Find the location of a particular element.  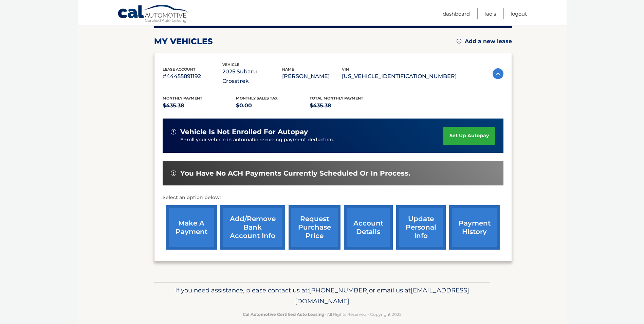

a: Add a new lease is located at coordinates (484, 42).